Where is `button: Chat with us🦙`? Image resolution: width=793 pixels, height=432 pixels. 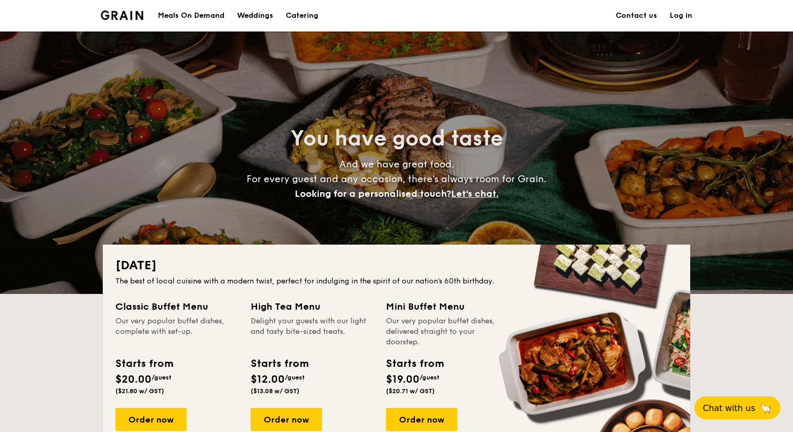
button: Chat with us🦙 is located at coordinates (737, 408).